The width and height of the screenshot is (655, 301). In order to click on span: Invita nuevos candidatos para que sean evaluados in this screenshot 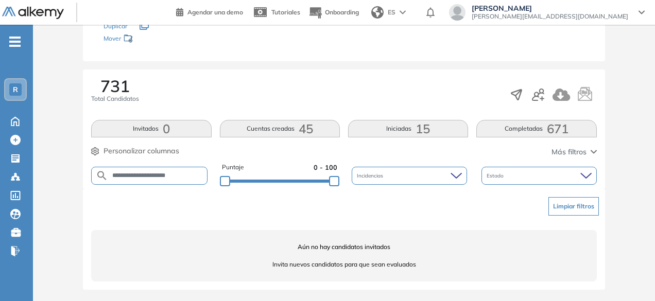, I will do `click(343, 265)`.